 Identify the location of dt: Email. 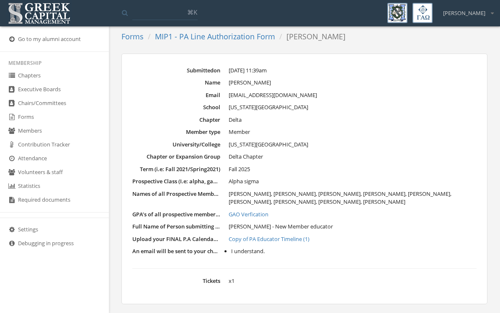
(176, 95).